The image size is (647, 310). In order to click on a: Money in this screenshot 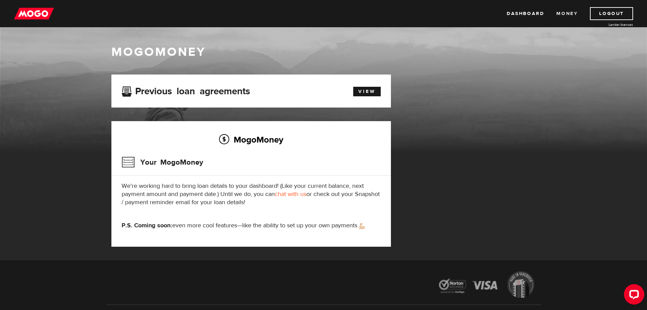, I will do `click(567, 14)`.